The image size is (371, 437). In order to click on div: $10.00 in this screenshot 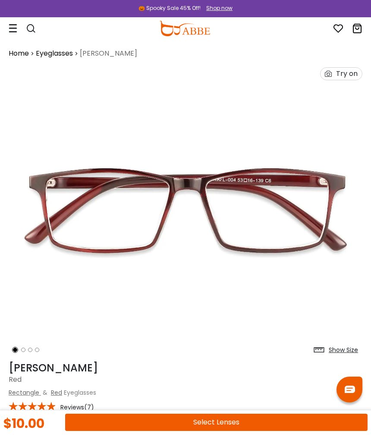, I will do `click(24, 423)`.